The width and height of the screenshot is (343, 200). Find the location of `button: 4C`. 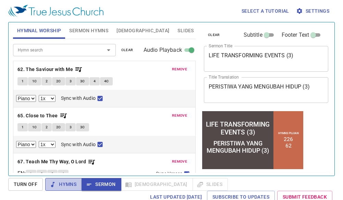

button: 4C is located at coordinates (106, 81).